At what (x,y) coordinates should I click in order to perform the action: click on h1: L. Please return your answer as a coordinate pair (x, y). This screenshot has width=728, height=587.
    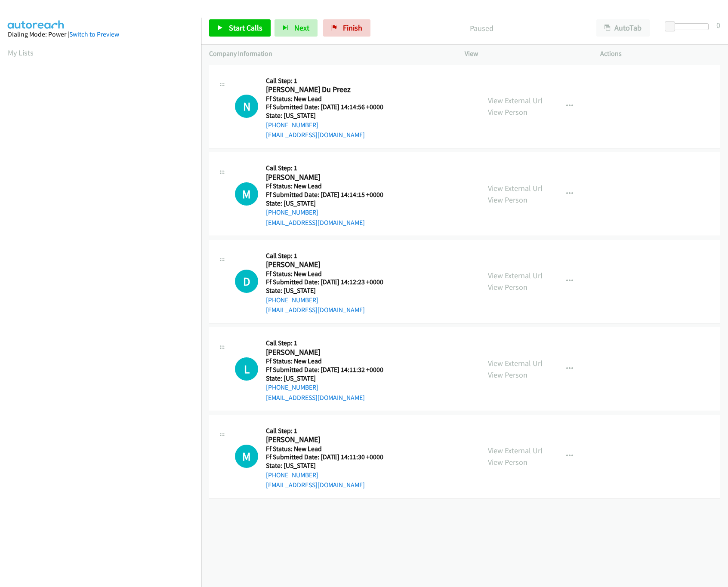
    Looking at the image, I should click on (247, 369).